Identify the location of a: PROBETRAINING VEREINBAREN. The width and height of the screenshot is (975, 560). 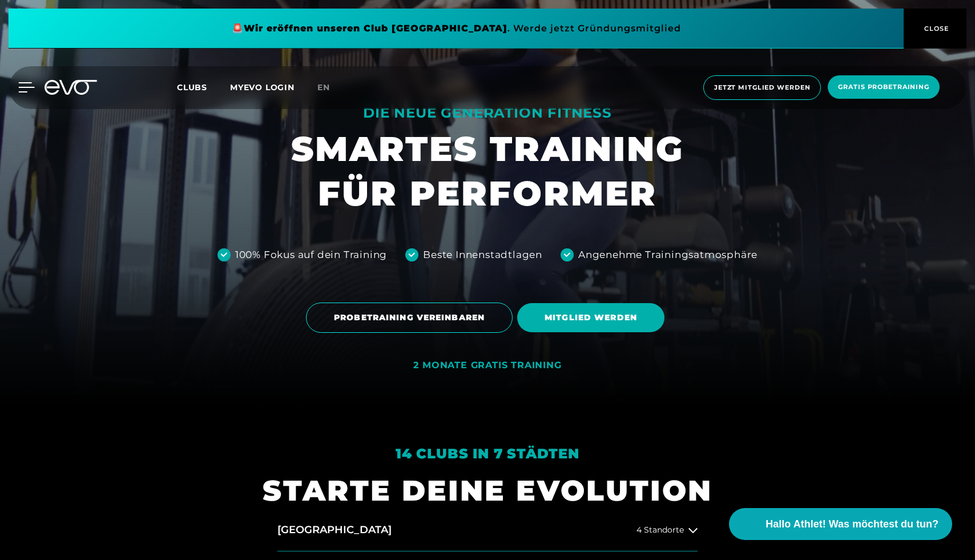
(412, 318).